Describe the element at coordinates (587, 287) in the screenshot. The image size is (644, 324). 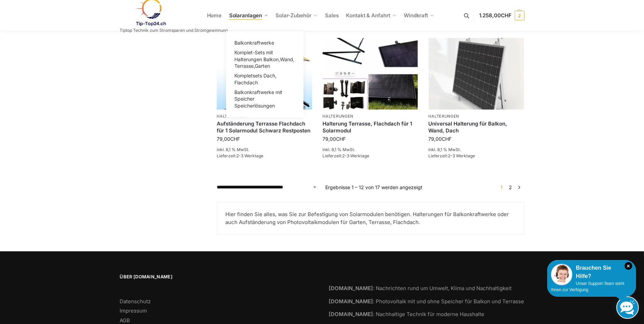
I see `span: Unser Support-Team steht Ihnen zur Verfügung` at that location.